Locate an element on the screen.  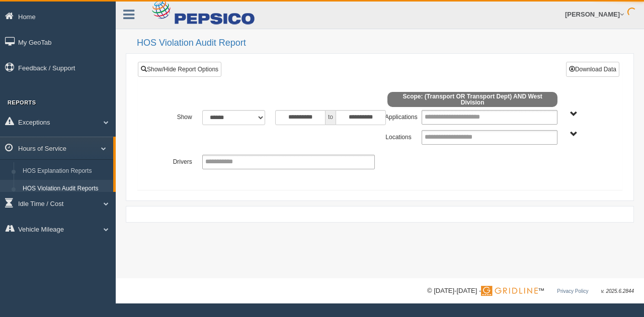
a: Privacy Policy is located at coordinates (573, 291).